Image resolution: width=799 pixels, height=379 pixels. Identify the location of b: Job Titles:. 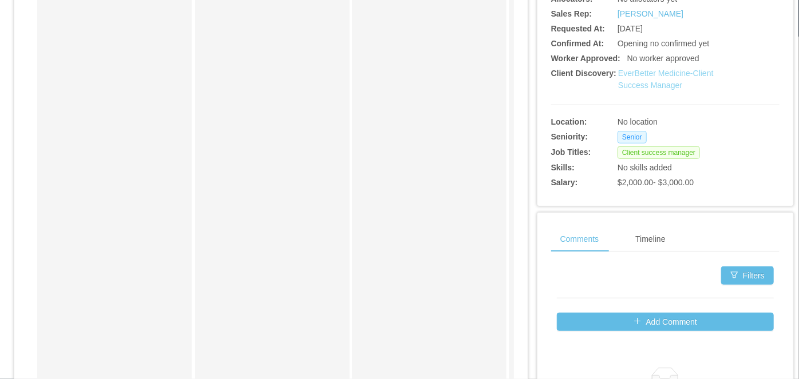
(571, 152).